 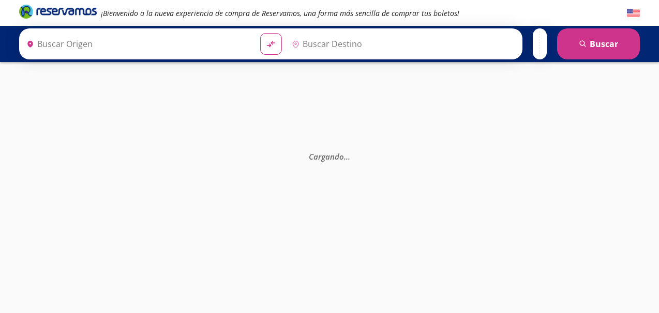 What do you see at coordinates (280, 13) in the screenshot?
I see `em: ¡Bienvenido a la nueva experiencia de compra de Reservamos, una forma más sencilla de comprar tus...` at bounding box center [280, 13].